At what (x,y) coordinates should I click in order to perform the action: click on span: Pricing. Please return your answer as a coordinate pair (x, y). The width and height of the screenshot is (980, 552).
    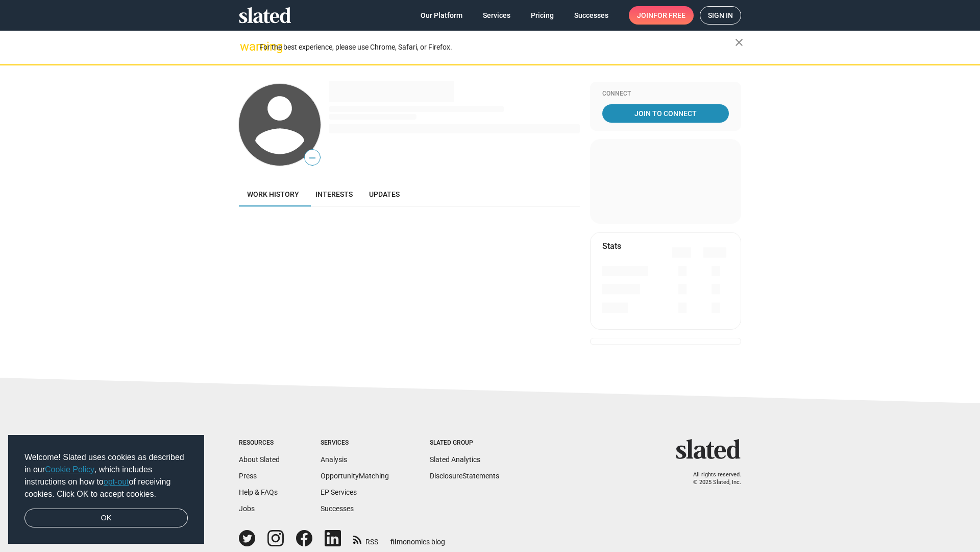
    Looking at the image, I should click on (543, 15).